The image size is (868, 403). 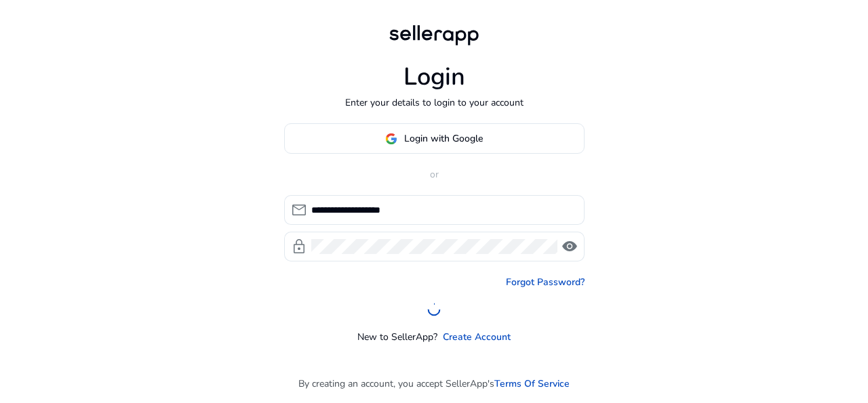 What do you see at coordinates (434, 76) in the screenshot?
I see `h1: Login` at bounding box center [434, 76].